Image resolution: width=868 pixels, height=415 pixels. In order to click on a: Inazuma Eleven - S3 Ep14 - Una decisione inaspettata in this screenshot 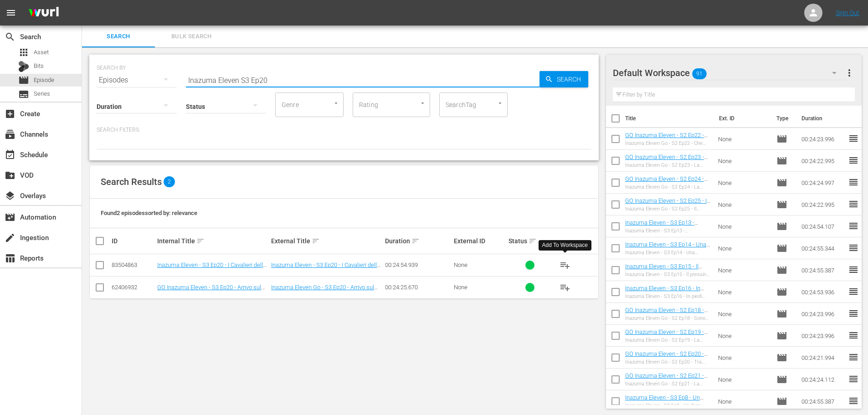, I will do `click(667, 248)`.